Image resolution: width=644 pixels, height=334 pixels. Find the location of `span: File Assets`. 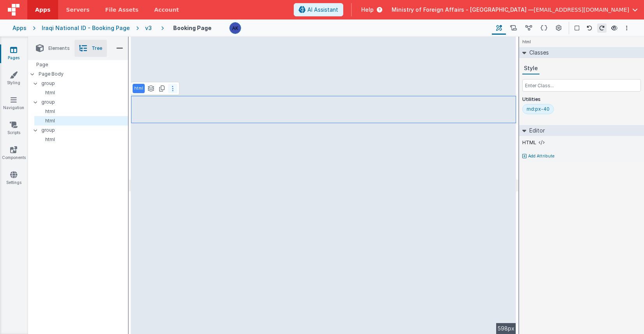

span: File Assets is located at coordinates (122, 10).